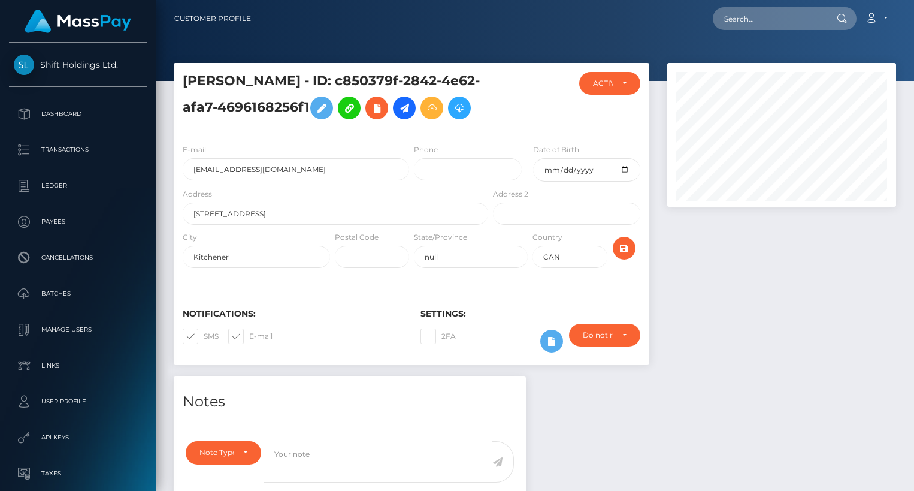 This screenshot has width=914, height=491. What do you see at coordinates (78, 401) in the screenshot?
I see `p: User Profile` at bounding box center [78, 401].